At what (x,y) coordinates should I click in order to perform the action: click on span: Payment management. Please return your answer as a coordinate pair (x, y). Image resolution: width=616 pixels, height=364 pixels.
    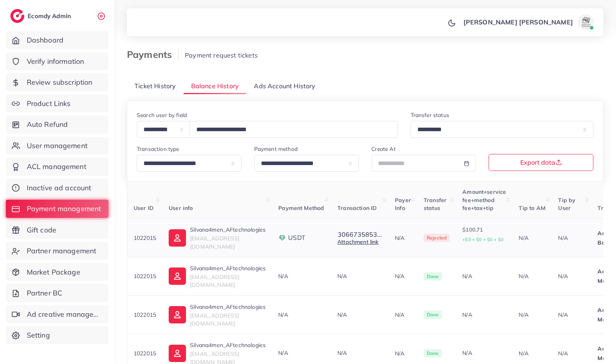
    Looking at the image, I should click on (64, 209).